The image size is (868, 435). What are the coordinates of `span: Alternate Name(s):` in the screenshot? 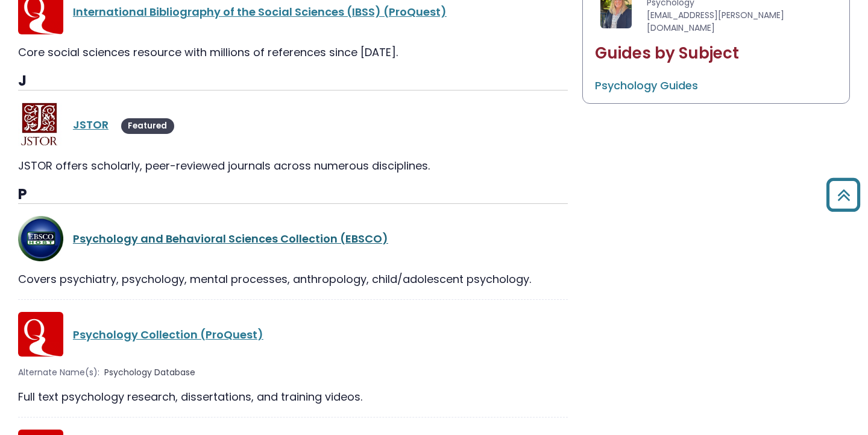 It's located at (59, 372).